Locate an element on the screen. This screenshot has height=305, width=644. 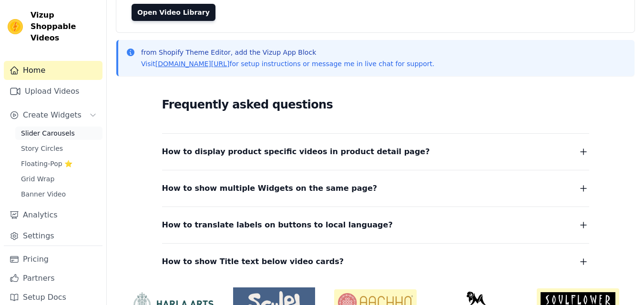
span: How to show multiple Widgets on the same page? is located at coordinates (269, 188).